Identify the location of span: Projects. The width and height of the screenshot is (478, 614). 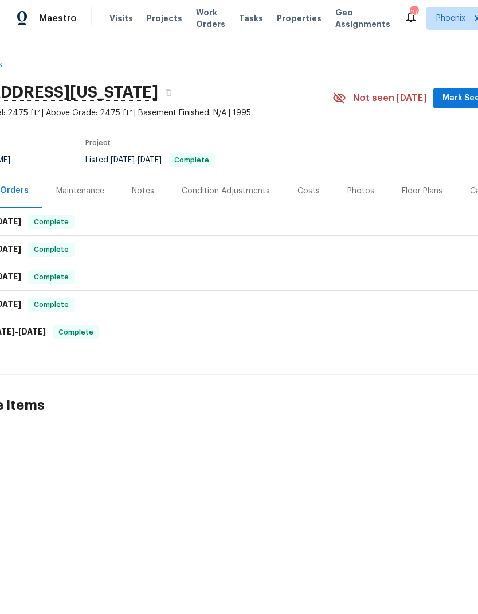
(165, 18).